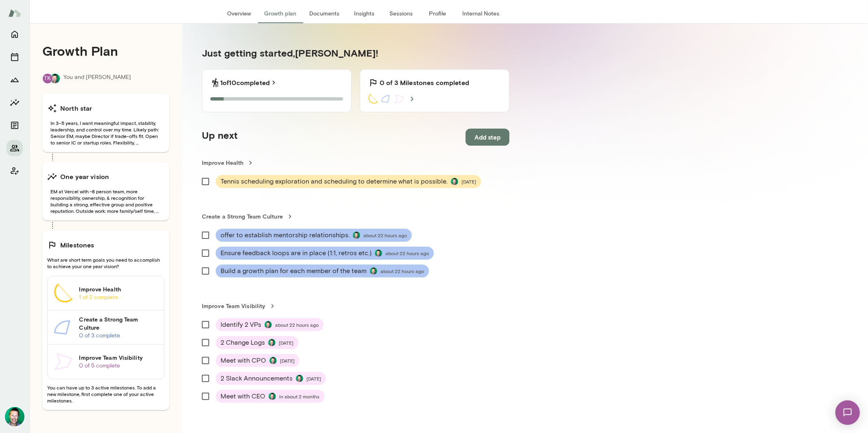  What do you see at coordinates (355, 216) in the screenshot?
I see `a: Create a Strong Team Culture` at bounding box center [355, 216].